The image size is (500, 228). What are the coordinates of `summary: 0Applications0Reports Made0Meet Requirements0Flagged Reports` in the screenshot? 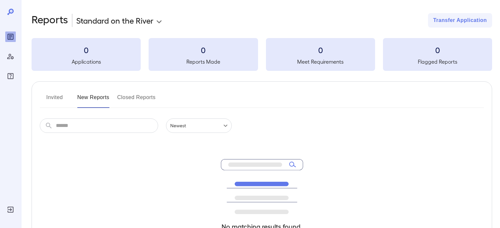 It's located at (262, 55).